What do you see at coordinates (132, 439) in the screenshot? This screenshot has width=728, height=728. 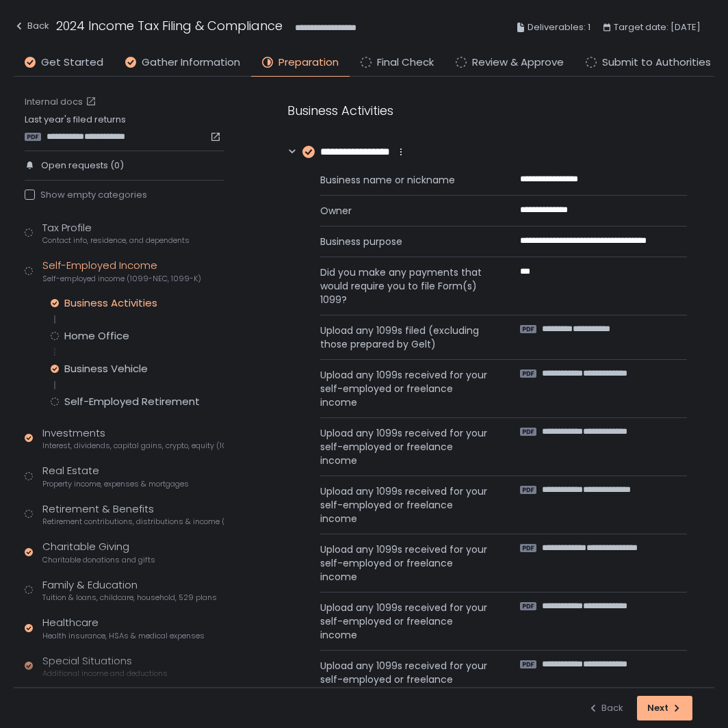 I see `div: Investments` at bounding box center [132, 439].